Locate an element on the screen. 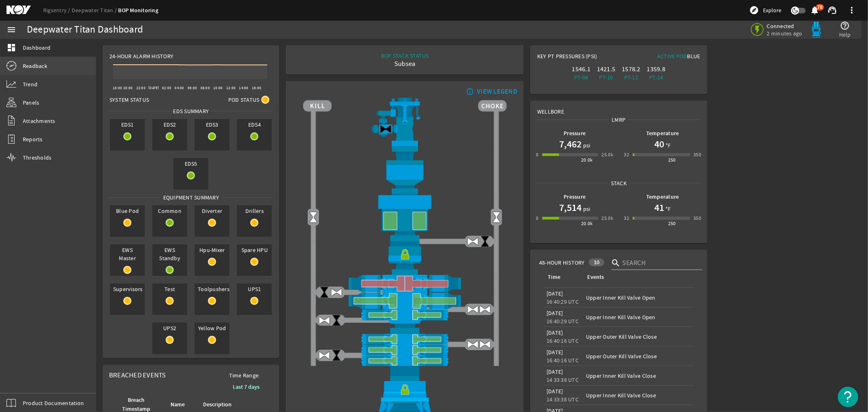 This screenshot has width=868, height=412. a: BOP Monitoring is located at coordinates (139, 10).